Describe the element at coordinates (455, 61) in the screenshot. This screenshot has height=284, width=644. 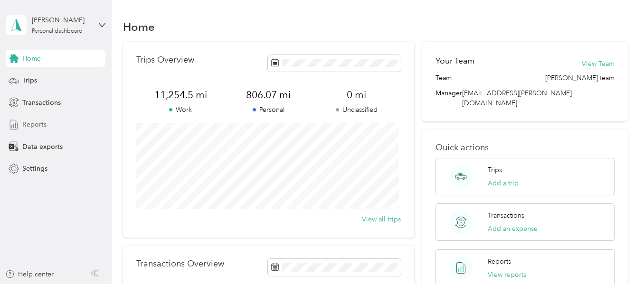
I see `h2: Your Team` at that location.